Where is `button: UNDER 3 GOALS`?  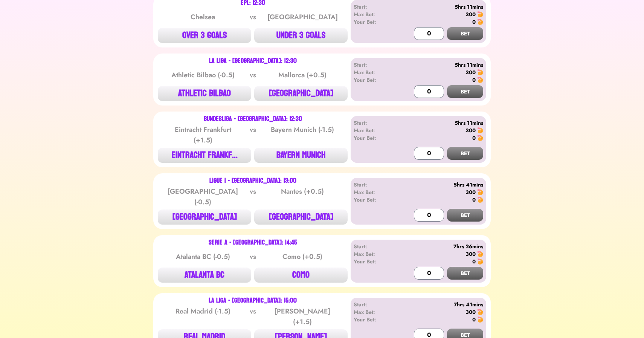 button: UNDER 3 GOALS is located at coordinates (301, 35).